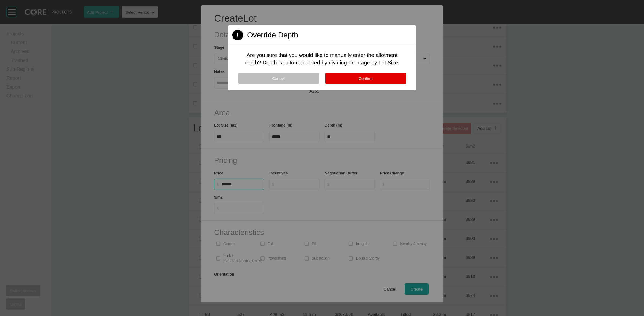 This screenshot has width=644, height=316. What do you see at coordinates (278, 78) in the screenshot?
I see `button: Cancel` at bounding box center [278, 78].